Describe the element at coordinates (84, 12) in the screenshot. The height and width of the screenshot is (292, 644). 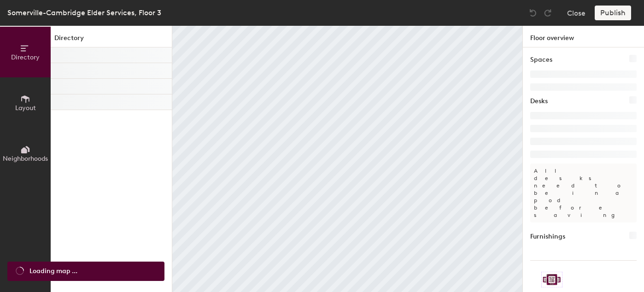
I see `div: Somerville-Cambridge Elder Services, Floor 3` at that location.